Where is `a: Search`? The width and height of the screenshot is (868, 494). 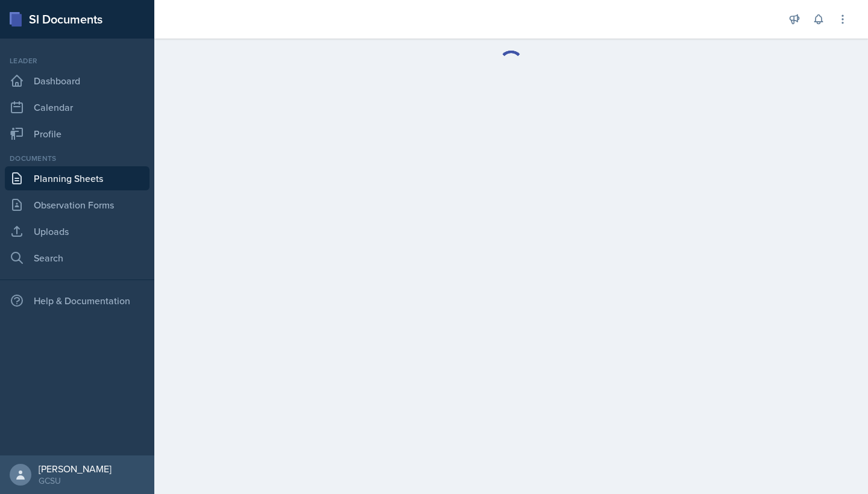 a: Search is located at coordinates (77, 258).